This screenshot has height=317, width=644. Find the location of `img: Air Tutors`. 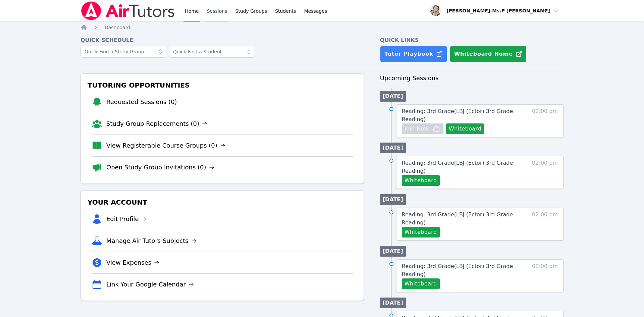

img: Air Tutors is located at coordinates (128, 10).